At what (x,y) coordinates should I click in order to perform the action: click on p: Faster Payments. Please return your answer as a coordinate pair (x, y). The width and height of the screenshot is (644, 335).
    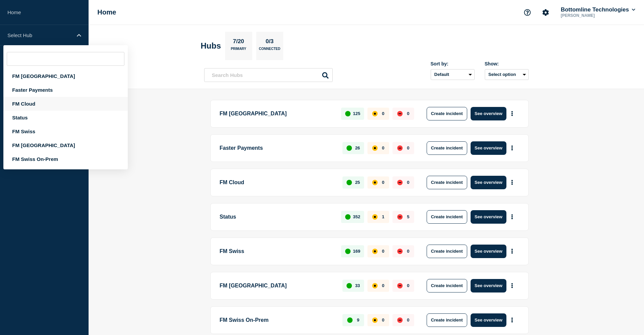
    Looking at the image, I should click on (277, 148).